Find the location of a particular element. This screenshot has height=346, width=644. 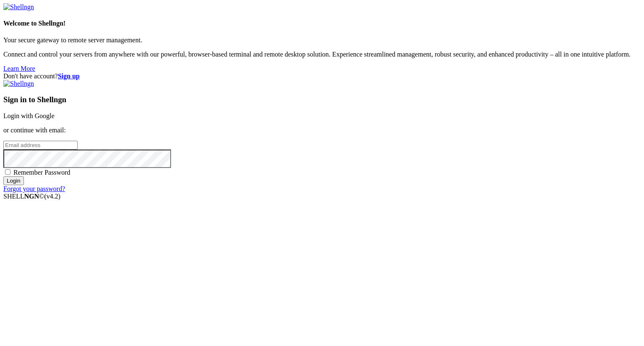

strong: Sign up is located at coordinates (69, 76).